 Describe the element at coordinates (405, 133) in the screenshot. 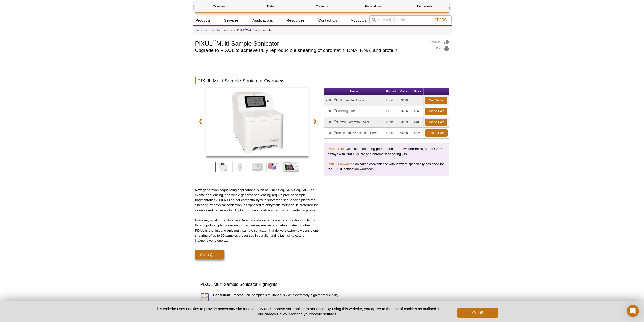

I see `td: 53198` at that location.